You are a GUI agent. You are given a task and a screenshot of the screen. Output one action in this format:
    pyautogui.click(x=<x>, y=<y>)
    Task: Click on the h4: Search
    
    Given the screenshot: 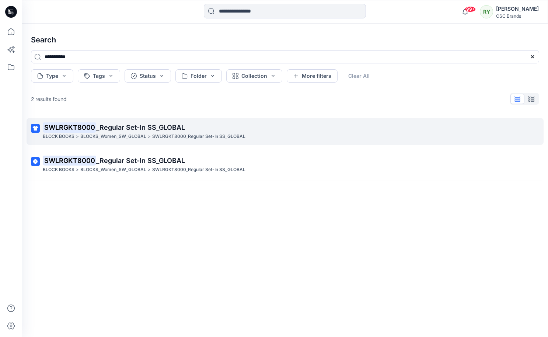 What is the action you would take?
    pyautogui.click(x=285, y=40)
    